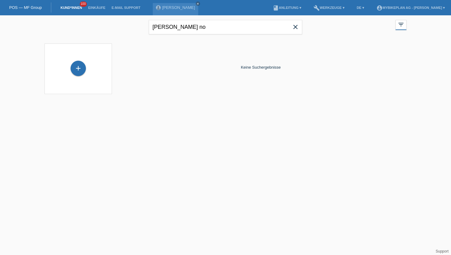 This screenshot has width=451, height=255. What do you see at coordinates (198, 4) in the screenshot?
I see `a: close` at bounding box center [198, 4].